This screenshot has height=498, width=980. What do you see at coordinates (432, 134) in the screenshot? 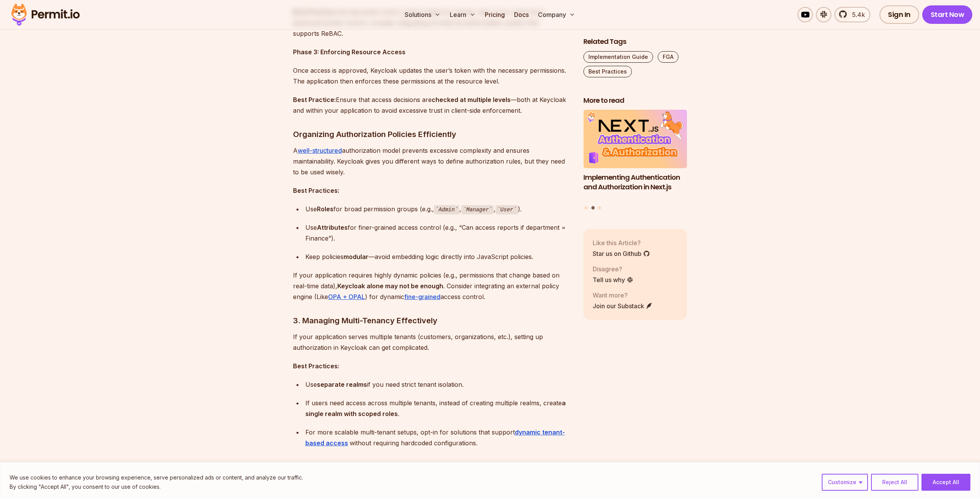
I see `h3: Organizing Authorization Policies Efficiently` at bounding box center [432, 134].